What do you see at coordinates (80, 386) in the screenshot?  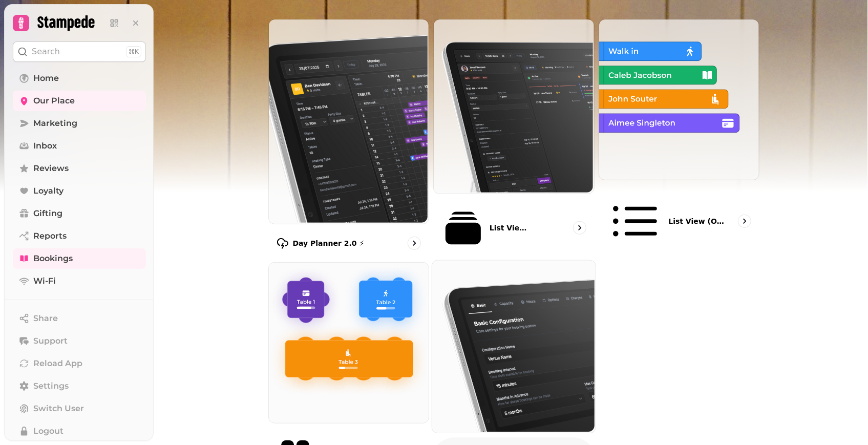 I see `a: Settings` at bounding box center [80, 386].